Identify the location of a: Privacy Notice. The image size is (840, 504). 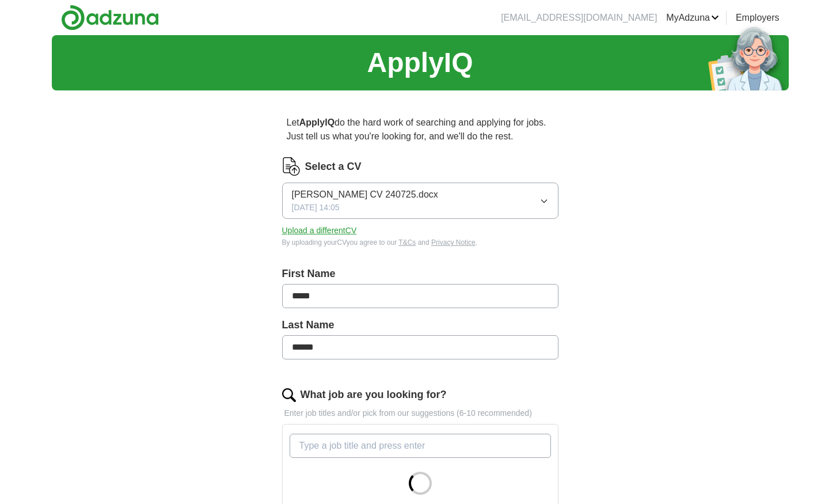
(453, 242).